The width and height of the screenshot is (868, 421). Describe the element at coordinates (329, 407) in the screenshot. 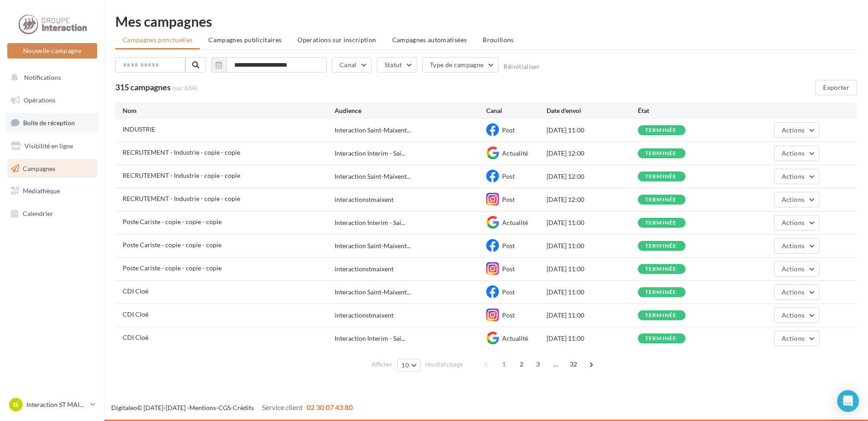

I see `span: 02 30 07 43 80` at that location.